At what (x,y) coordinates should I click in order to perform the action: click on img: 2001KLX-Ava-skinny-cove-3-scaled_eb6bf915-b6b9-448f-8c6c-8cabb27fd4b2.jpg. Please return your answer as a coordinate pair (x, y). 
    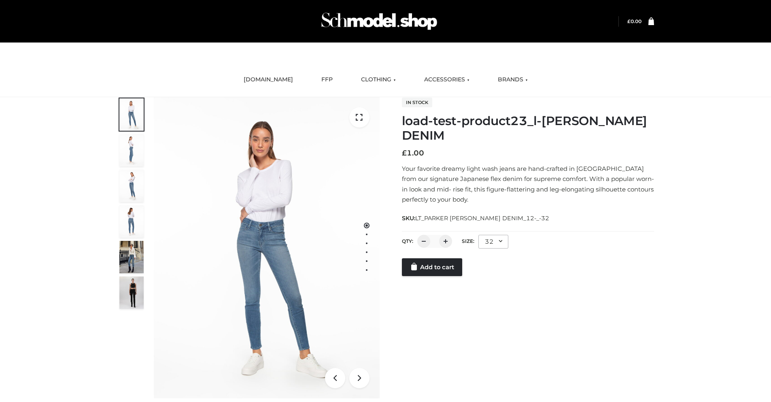
    Looking at the image, I should click on (132, 186).